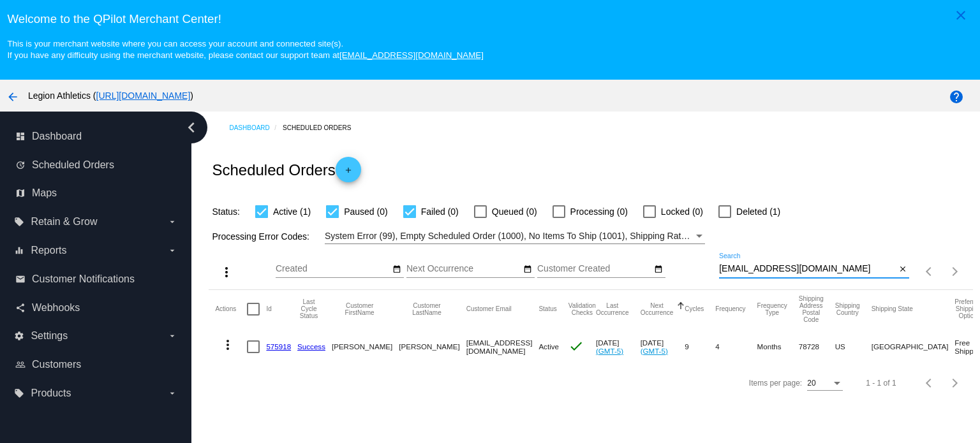 The height and width of the screenshot is (443, 980). I want to click on span: Customer Notifications, so click(83, 279).